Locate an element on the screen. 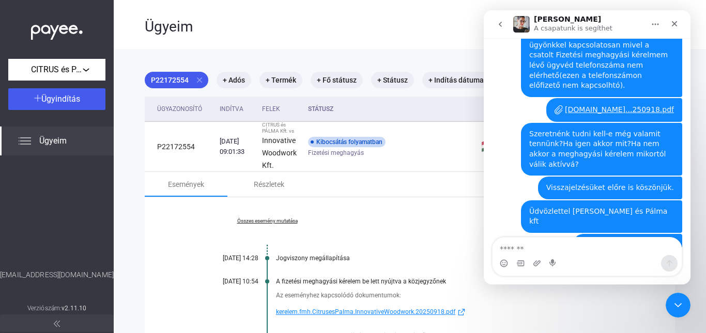 This screenshot has height=333, width=706. a: kerelem.fmh.CitrusesPalma.InnovativeWoodwork.20250918.pdfexternal-link-blue is located at coordinates (450, 312).